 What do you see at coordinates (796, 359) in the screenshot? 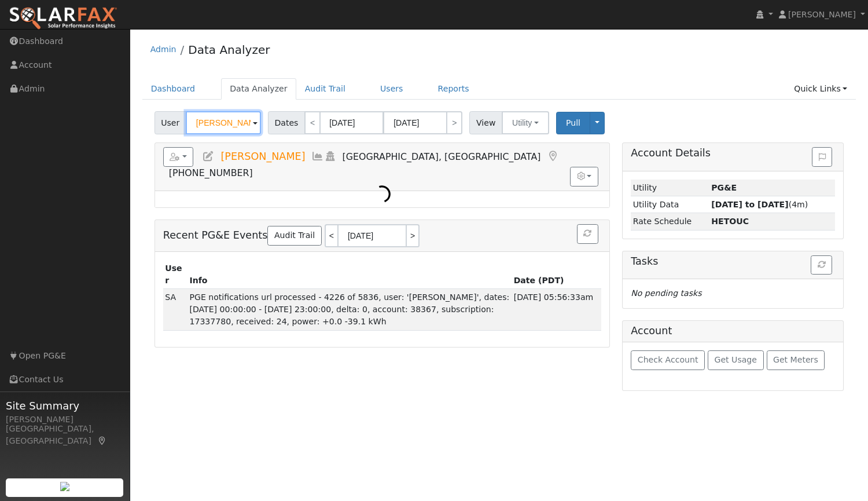
I see `span: Get Meters` at bounding box center [796, 359].